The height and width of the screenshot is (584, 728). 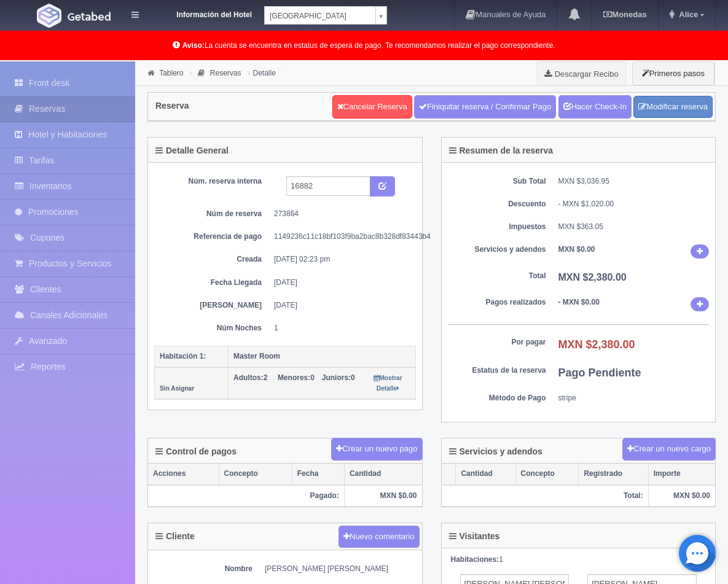 What do you see at coordinates (248, 377) in the screenshot?
I see `strong: Adultos:` at bounding box center [248, 377].